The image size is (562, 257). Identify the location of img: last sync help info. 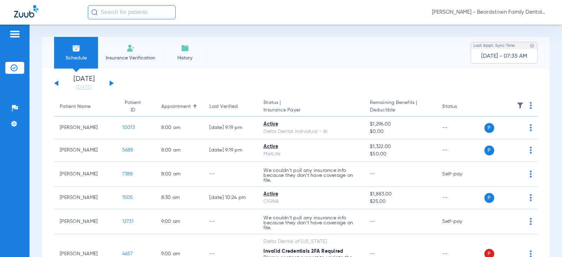
(532, 46).